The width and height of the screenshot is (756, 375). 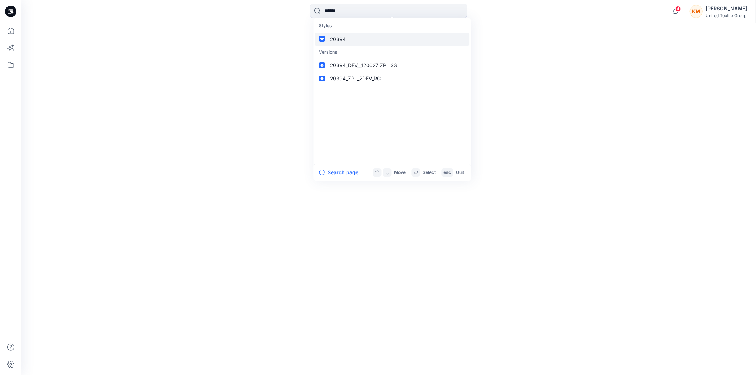 I want to click on div: United Textile Group, so click(x=726, y=15).